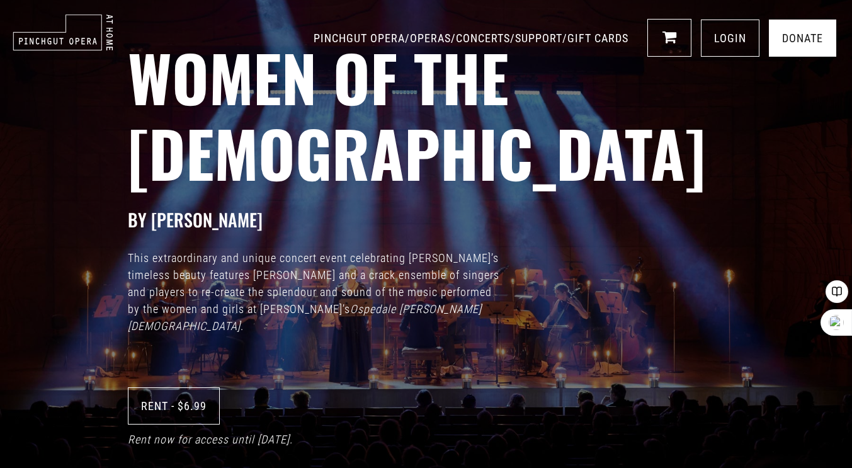 Image resolution: width=852 pixels, height=468 pixels. I want to click on img: pinchgut_at_home_negative_logo.svg, so click(63, 32).